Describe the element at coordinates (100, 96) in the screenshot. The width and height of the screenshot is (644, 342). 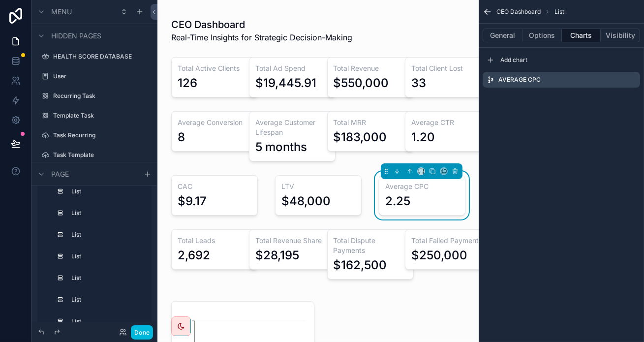
I see `a: Recurring Task` at that location.